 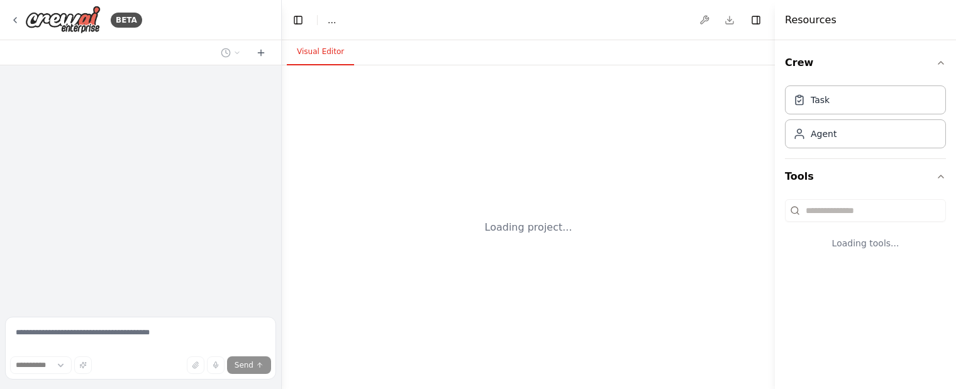 What do you see at coordinates (865, 177) in the screenshot?
I see `button: Tools` at bounding box center [865, 177].